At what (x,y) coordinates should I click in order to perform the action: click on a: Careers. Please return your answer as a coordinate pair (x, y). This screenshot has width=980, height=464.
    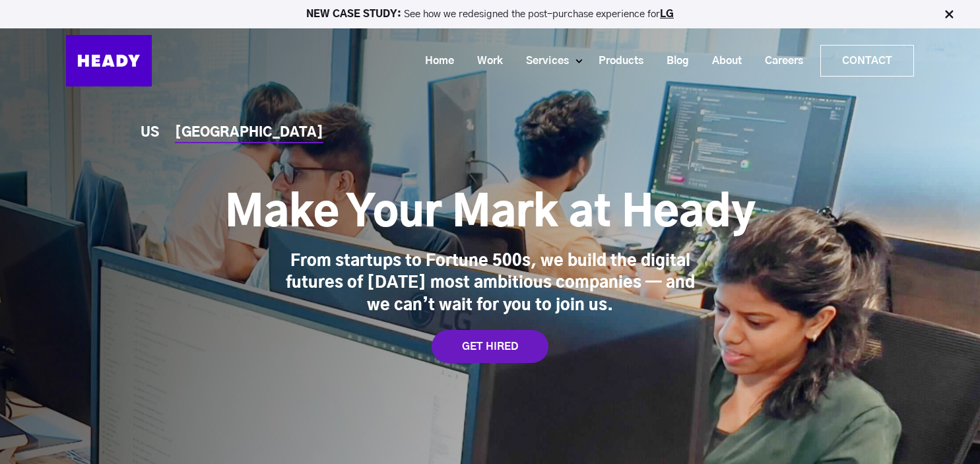
    Looking at the image, I should click on (779, 60).